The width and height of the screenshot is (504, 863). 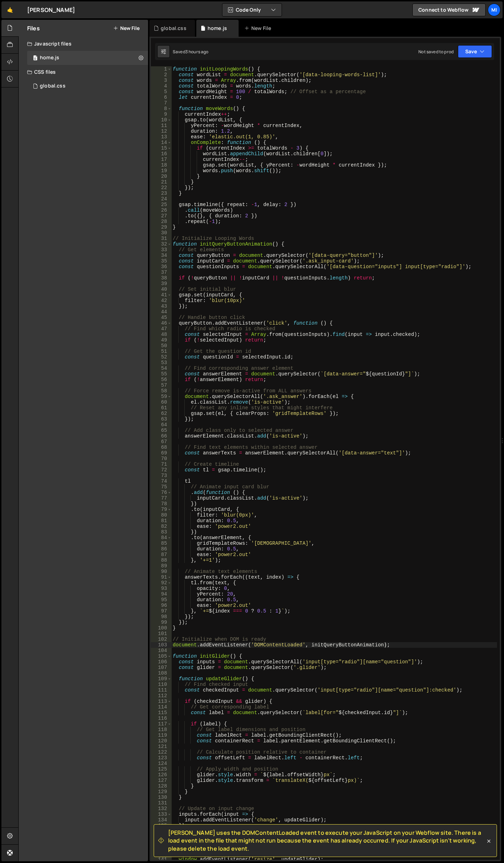 I want to click on div: 91, so click(x=161, y=577).